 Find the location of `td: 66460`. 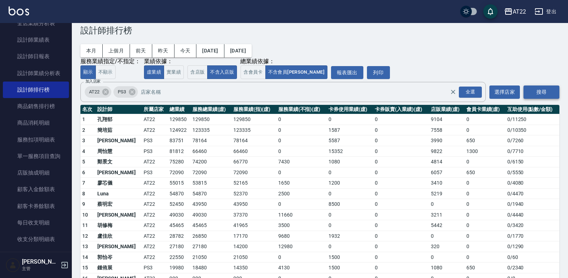

td: 66460 is located at coordinates (254, 151).